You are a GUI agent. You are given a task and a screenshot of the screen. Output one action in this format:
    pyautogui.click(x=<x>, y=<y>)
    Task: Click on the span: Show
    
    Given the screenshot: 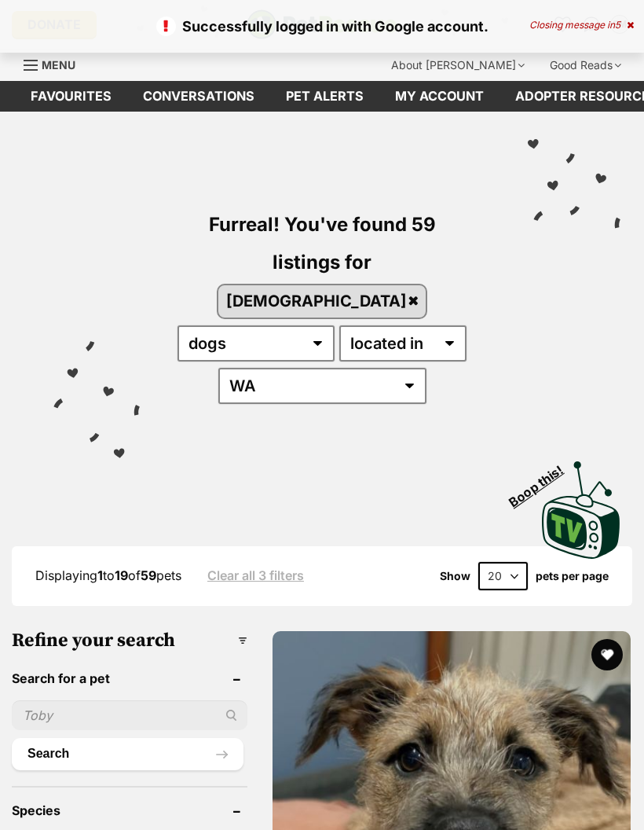 What is the action you would take?
    pyautogui.click(x=455, y=576)
    